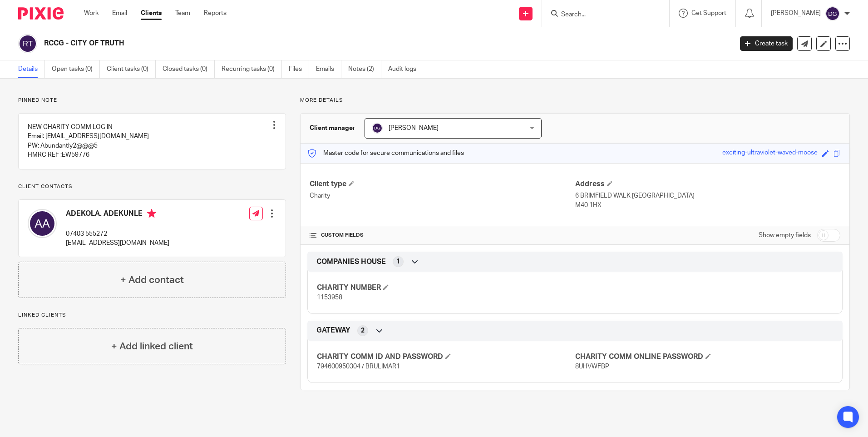 Image resolution: width=868 pixels, height=437 pixels. Describe the element at coordinates (575, 100) in the screenshot. I see `p: More details` at that location.